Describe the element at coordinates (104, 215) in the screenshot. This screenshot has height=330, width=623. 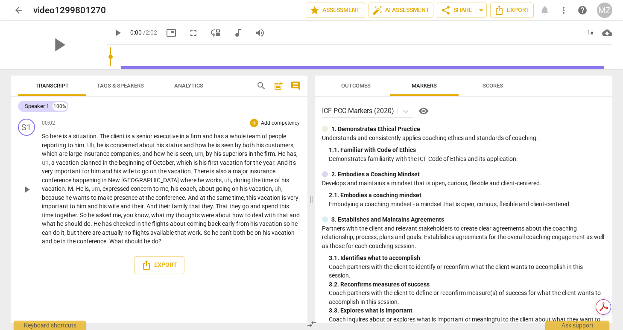
I see `span: asked` at that location.